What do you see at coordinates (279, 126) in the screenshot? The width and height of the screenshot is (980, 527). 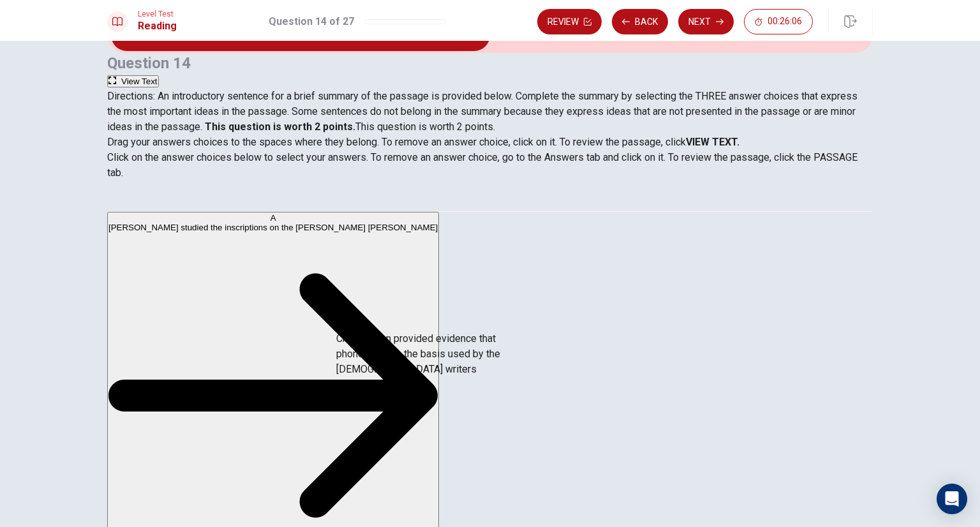 I see `strong: This question is worth 2 points.` at bounding box center [279, 126].